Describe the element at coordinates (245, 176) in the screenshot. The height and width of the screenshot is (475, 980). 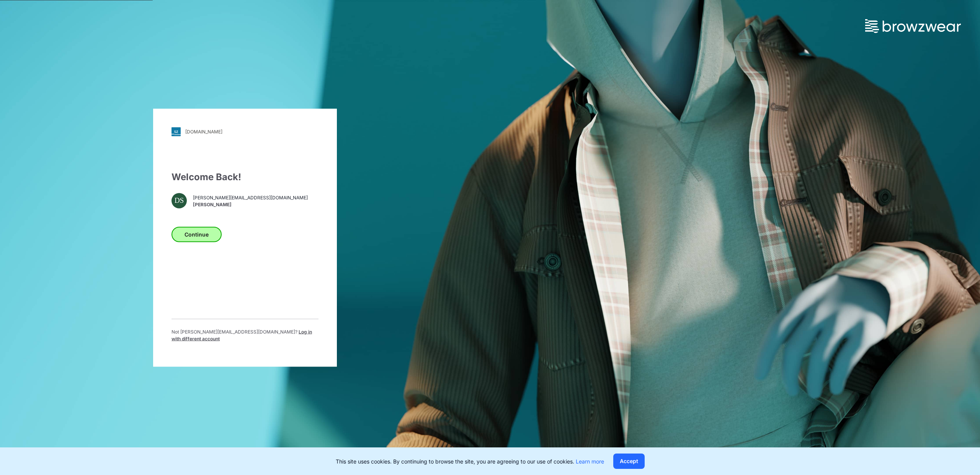
I see `div: Welcome Back!` at that location.